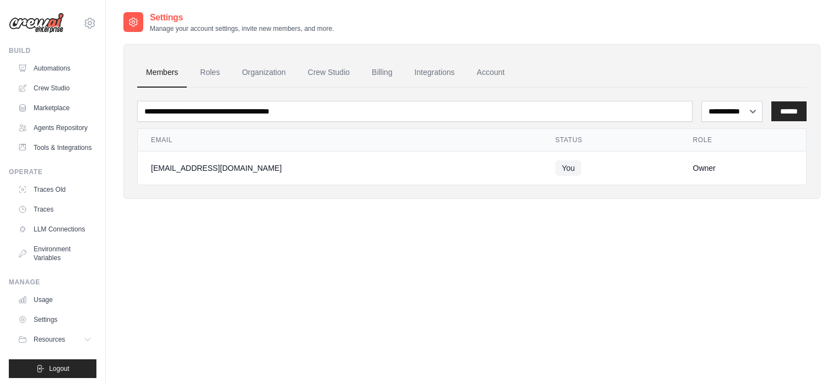 The height and width of the screenshot is (383, 838). What do you see at coordinates (52, 51) in the screenshot?
I see `div: Build` at bounding box center [52, 51].